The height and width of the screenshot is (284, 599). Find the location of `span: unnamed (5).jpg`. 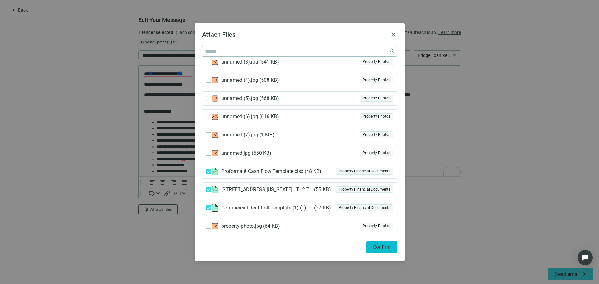

span: unnamed (5).jpg is located at coordinates (250, 99).